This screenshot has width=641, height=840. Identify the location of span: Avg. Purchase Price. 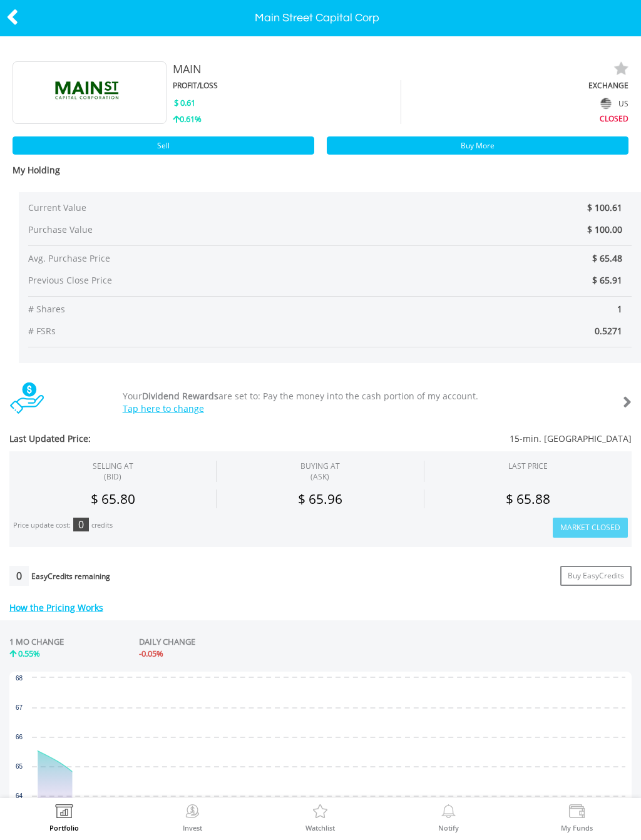
(179, 258).